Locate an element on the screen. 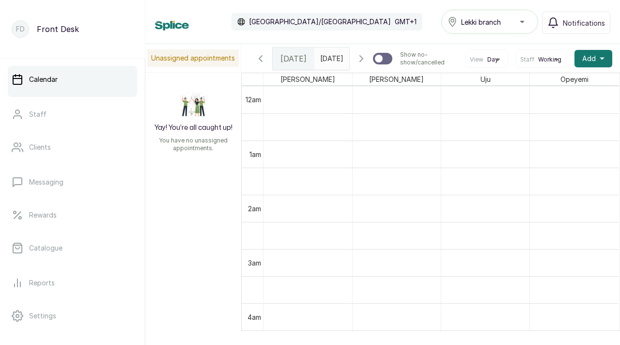  span: Day is located at coordinates (493, 60).